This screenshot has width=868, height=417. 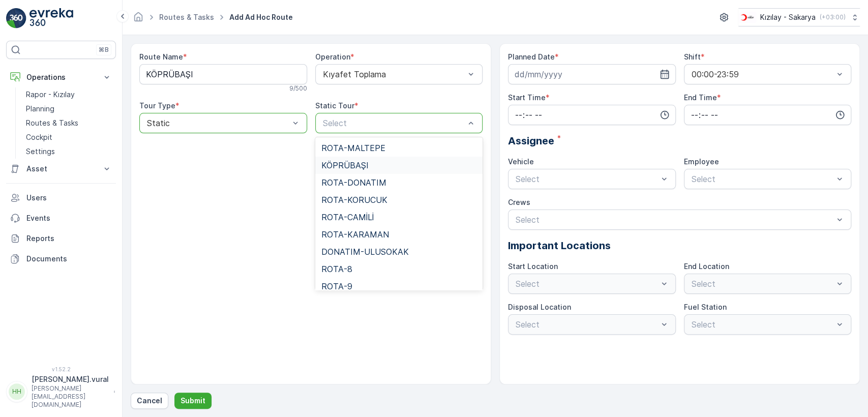 What do you see at coordinates (138, 20) in the screenshot?
I see `a: Homepage` at bounding box center [138, 20].